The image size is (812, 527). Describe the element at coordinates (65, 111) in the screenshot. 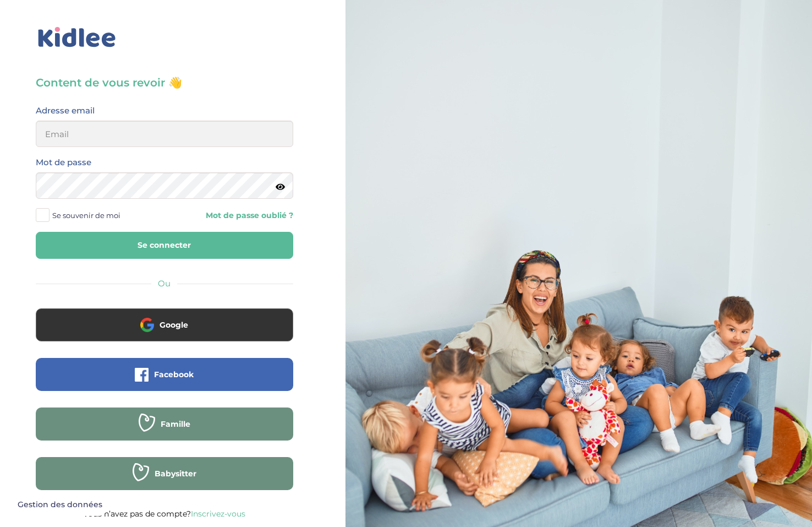

I see `label: Adresse email` at that location.